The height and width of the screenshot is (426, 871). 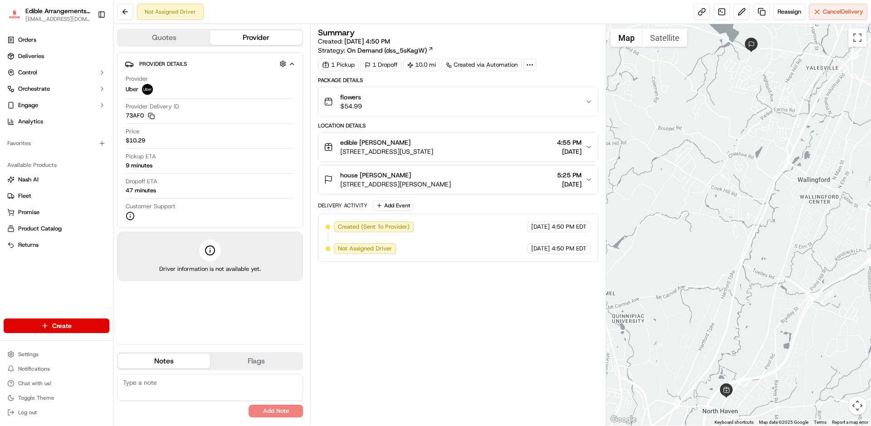 I want to click on button: Product Catalog, so click(x=56, y=229).